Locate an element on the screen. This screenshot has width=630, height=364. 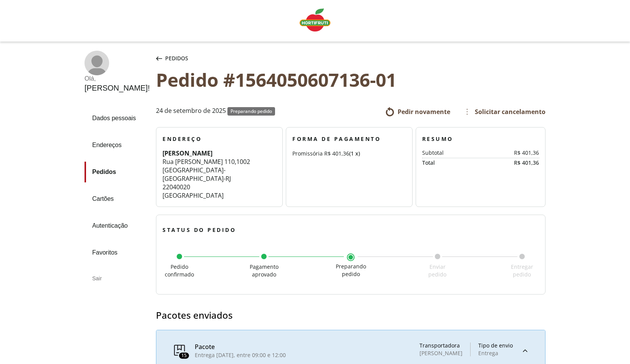
div: Olá , is located at coordinates (117, 78).